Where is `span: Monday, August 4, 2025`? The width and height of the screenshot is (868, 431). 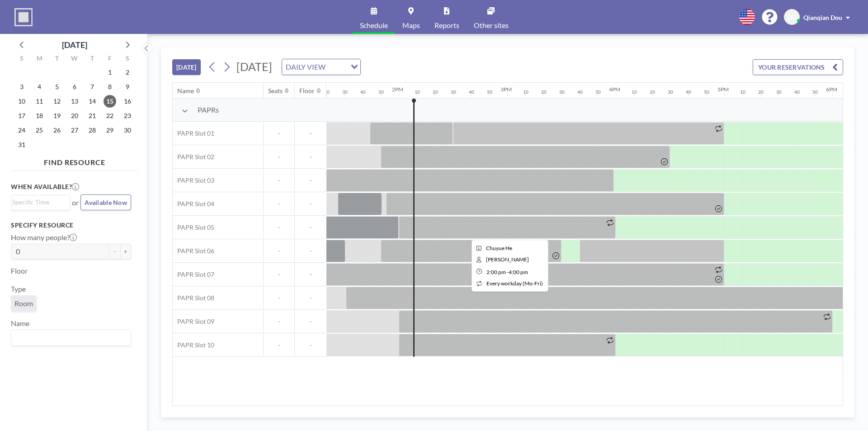 span: Monday, August 4, 2025 is located at coordinates (39, 87).